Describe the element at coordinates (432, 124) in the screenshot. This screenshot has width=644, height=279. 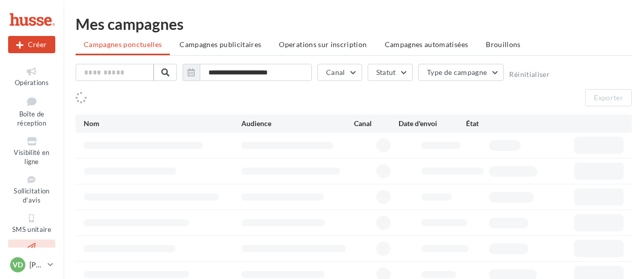
I see `div: Date d'envoi` at that location.